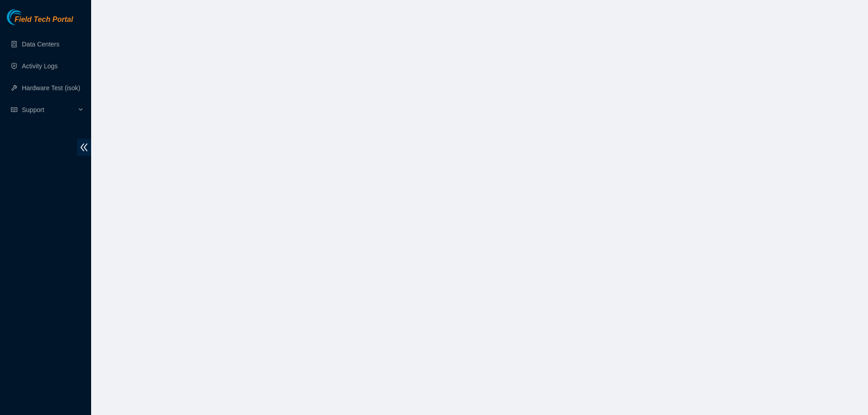 Image resolution: width=868 pixels, height=415 pixels. Describe the element at coordinates (14, 109) in the screenshot. I see `span: read` at that location.